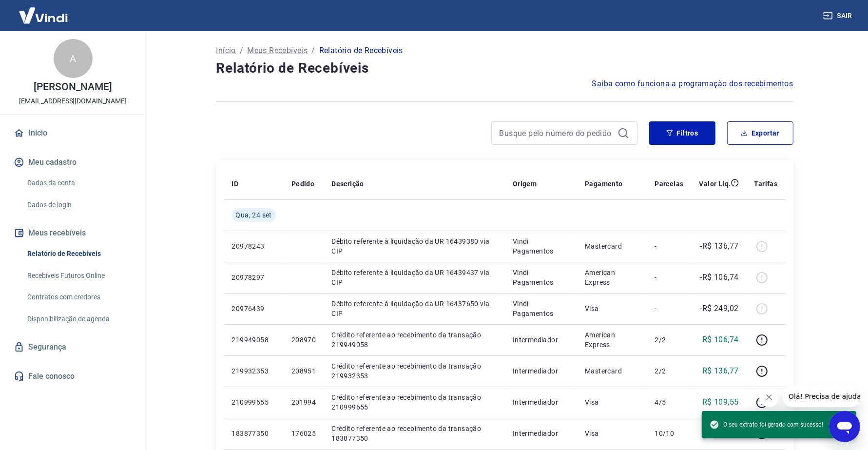 The height and width of the screenshot is (450, 868). What do you see at coordinates (347, 184) in the screenshot?
I see `p: Descrição` at bounding box center [347, 184].